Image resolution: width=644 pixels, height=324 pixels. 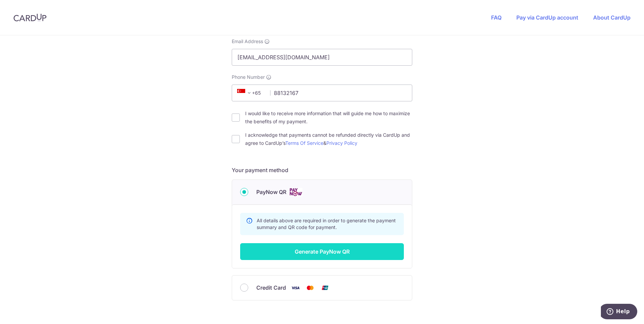 What do you see at coordinates (328, 139) in the screenshot?
I see `label: I acknowledge that payments cannot be refunded directly via CardUp and agree to CardUp’s &` at bounding box center [328, 139].